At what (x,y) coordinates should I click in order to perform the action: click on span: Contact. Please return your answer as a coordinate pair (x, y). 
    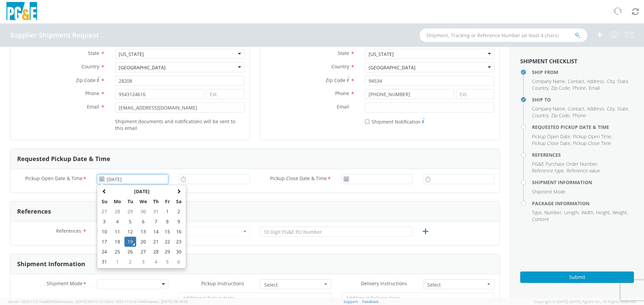
    Looking at the image, I should click on (576, 109).